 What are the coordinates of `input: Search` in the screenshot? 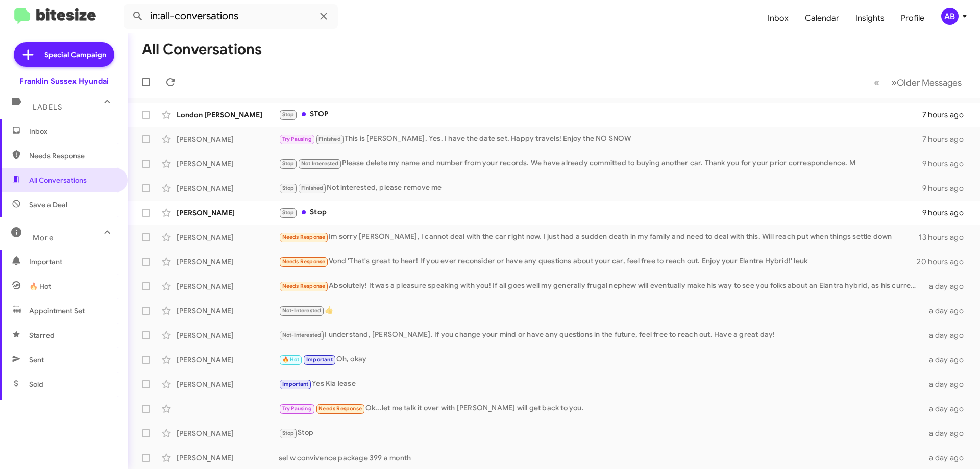 It's located at (231, 16).